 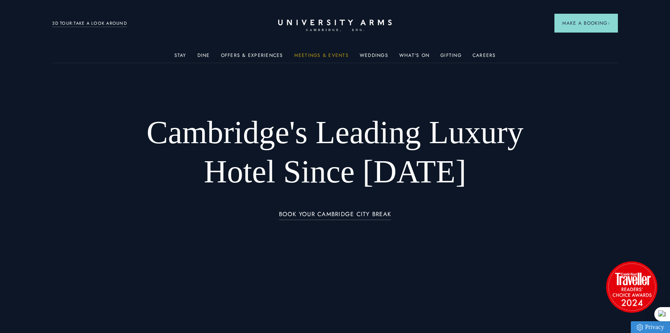 What do you see at coordinates (335, 215) in the screenshot?
I see `a: BOOK YOUR CAMBRIDGE CITY BREAK` at bounding box center [335, 215].